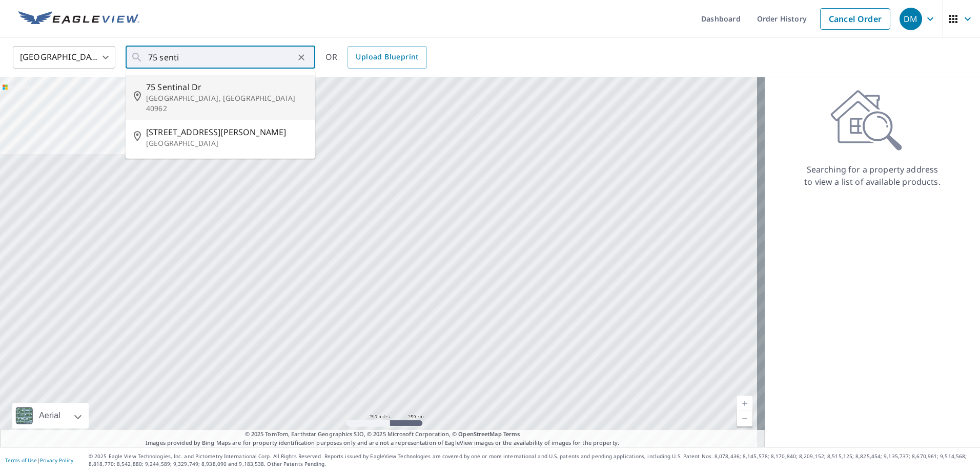 This screenshot has width=980, height=473. What do you see at coordinates (79, 19) in the screenshot?
I see `img: EV Logo` at bounding box center [79, 19].